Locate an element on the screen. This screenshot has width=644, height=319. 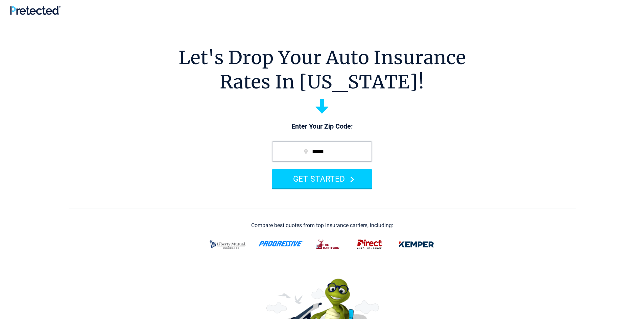
img: thehartford is located at coordinates (328, 244).